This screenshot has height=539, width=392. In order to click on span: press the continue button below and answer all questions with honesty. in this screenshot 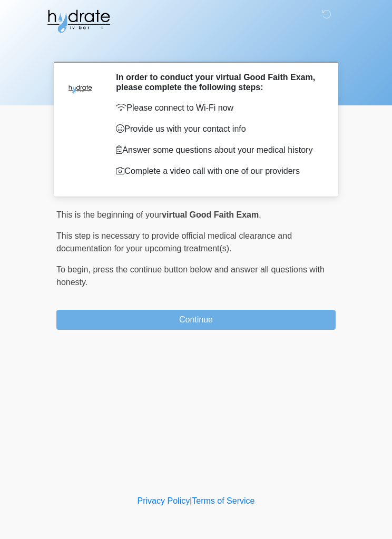, I will do `click(190, 275)`.